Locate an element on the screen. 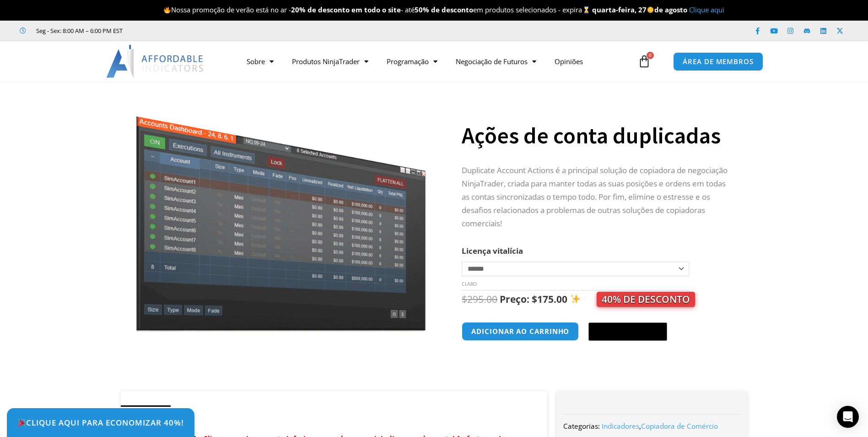  bdi: 175.00 is located at coordinates (533, 299).